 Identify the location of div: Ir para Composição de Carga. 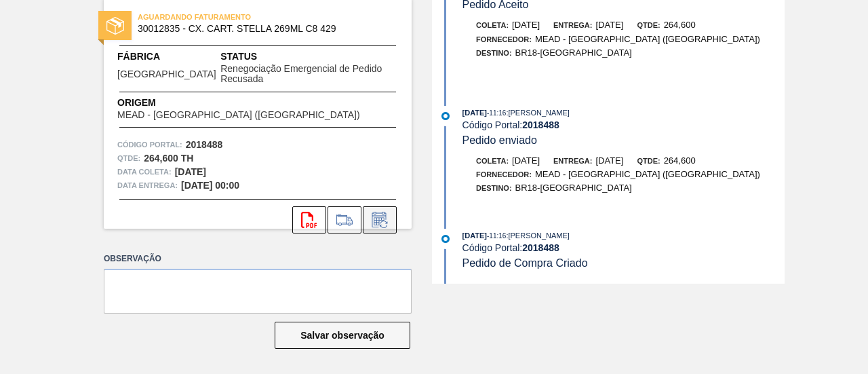
(345, 220).